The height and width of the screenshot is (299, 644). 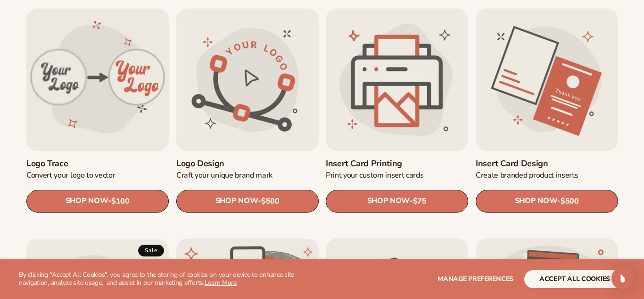 I want to click on a: Learn More, so click(x=221, y=282).